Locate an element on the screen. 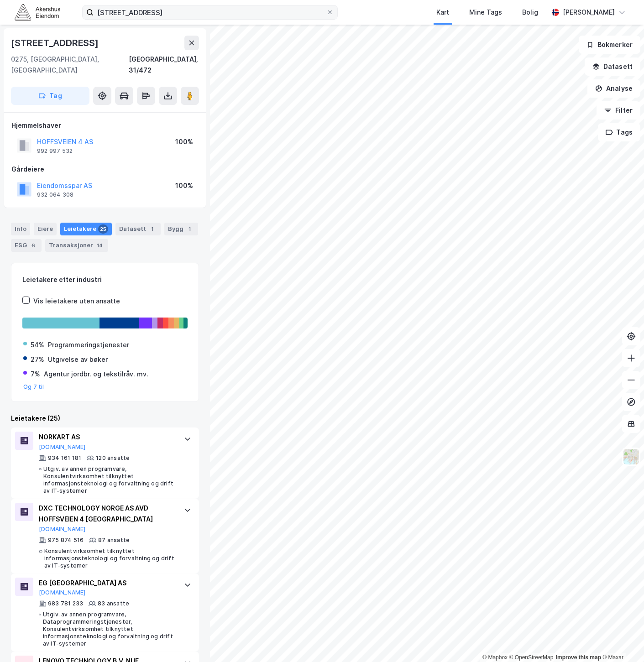  div: Utgiv. av annen programvare, Dataprogrammeringstjenester, Konsulentvirksomhet tilknyttet informas... is located at coordinates (109, 629).